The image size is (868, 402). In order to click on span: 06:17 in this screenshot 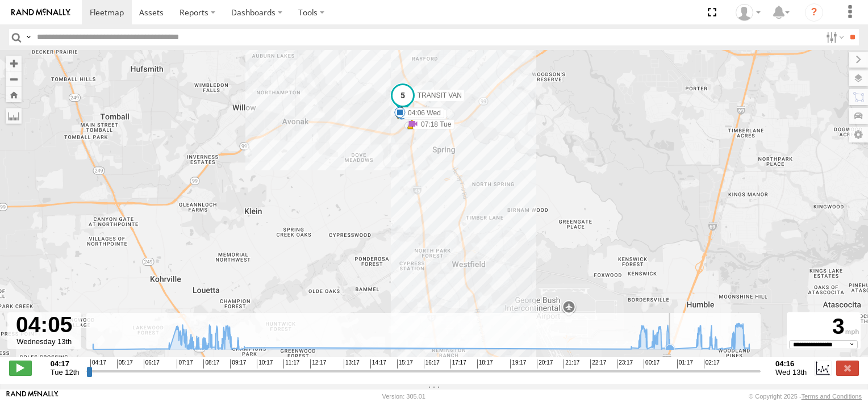, I will do `click(152, 364)`.